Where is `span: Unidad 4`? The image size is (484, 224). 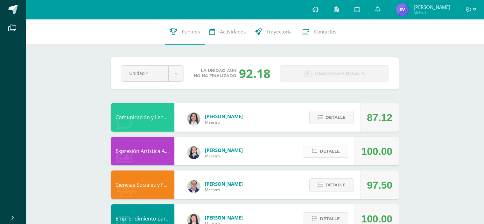
span: Unidad 4 is located at coordinates (145, 73).